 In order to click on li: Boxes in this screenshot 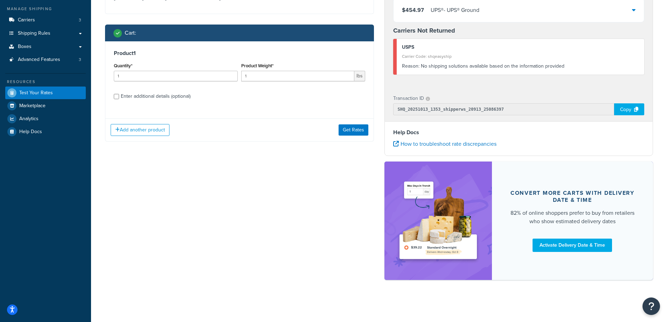, I will do `click(46, 47)`.